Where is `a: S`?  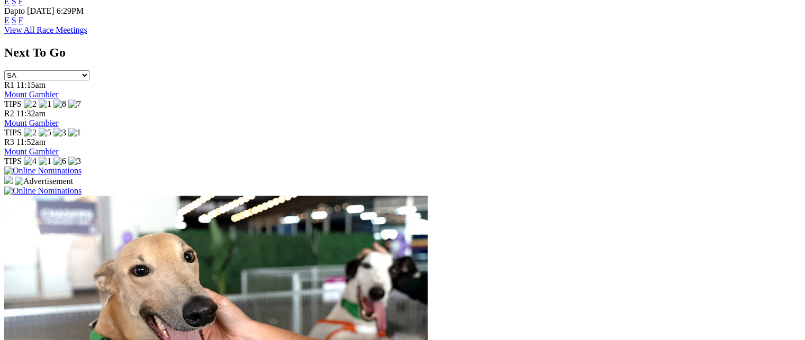
a: S is located at coordinates (14, 20).